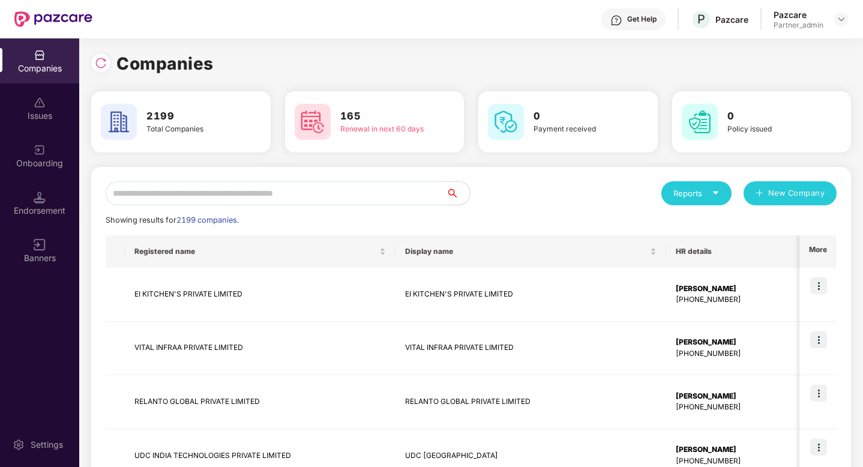 This screenshot has height=467, width=863. I want to click on th: Registered name, so click(260, 251).